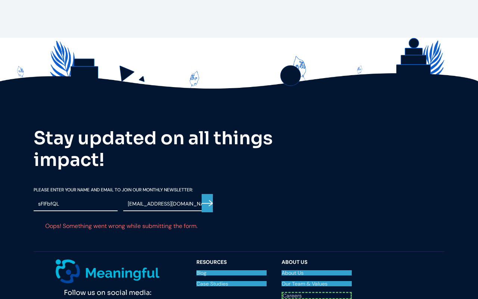 The height and width of the screenshot is (299, 478). I want to click on div: Follow us on social media:, so click(108, 291).